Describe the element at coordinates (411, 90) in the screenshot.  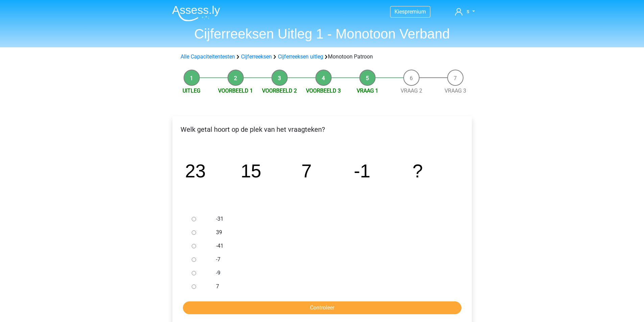
I see `a: Vraag 2` at that location.